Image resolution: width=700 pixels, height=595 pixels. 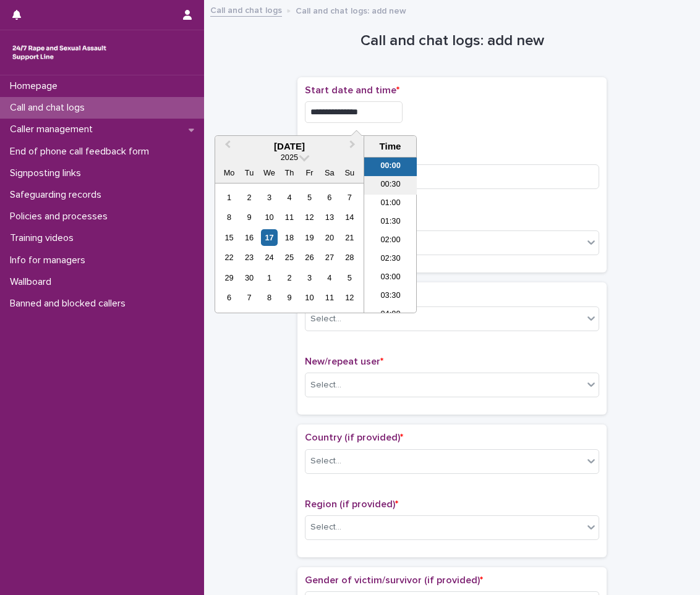 What do you see at coordinates (249, 238) in the screenshot?
I see `div: Choose Tuesday, 16 September 2025` at bounding box center [249, 238].